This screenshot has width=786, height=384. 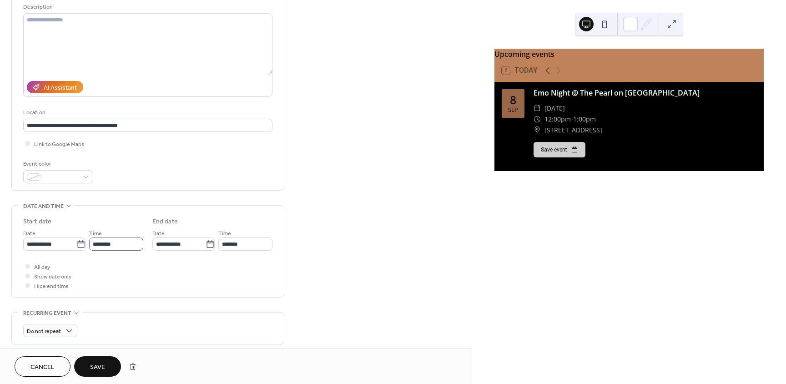 I want to click on span: Do not repeat, so click(x=44, y=331).